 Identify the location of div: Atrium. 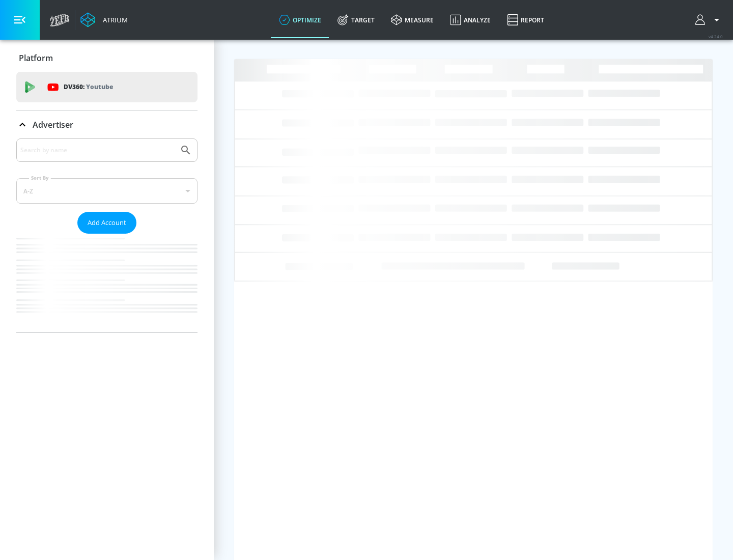
(113, 19).